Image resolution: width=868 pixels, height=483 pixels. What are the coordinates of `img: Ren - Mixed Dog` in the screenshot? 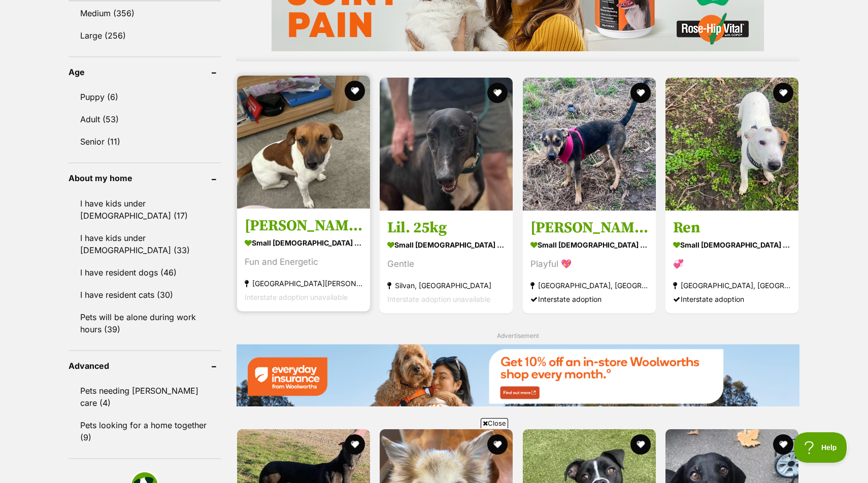 It's located at (732, 144).